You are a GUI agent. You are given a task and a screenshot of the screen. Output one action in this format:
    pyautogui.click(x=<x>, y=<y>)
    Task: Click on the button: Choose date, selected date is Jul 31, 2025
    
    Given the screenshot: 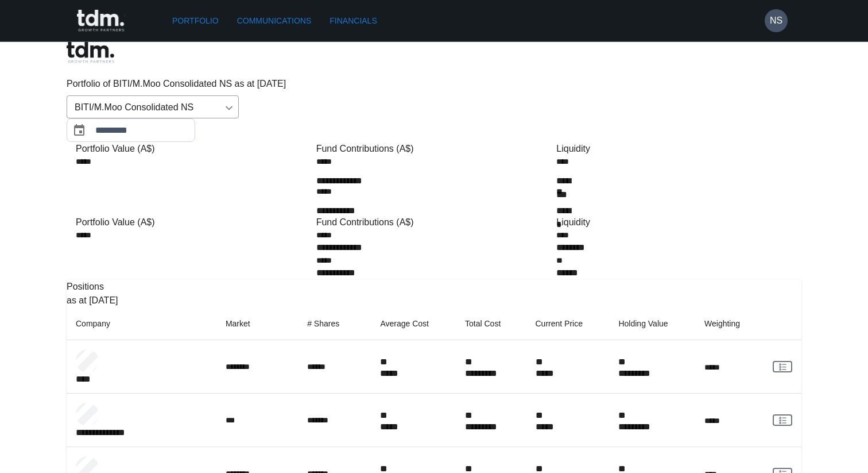 What is the action you would take?
    pyautogui.click(x=80, y=130)
    